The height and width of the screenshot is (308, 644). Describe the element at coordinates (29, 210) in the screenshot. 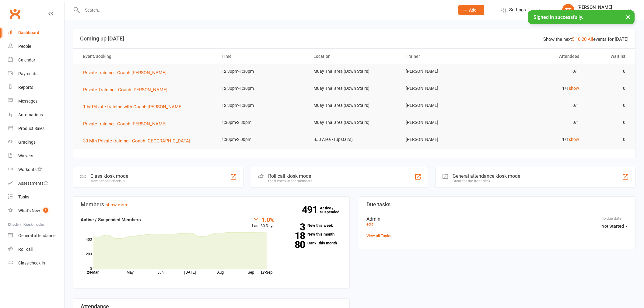

I see `div: What's New` at that location.